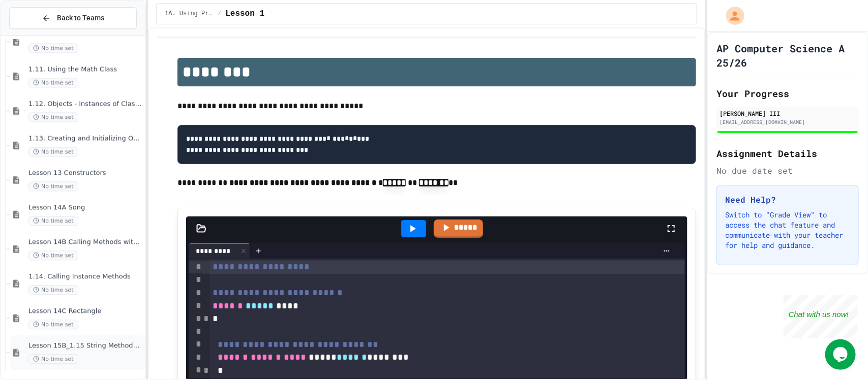  What do you see at coordinates (73, 18) in the screenshot?
I see `button: Back to Teams` at bounding box center [73, 18].